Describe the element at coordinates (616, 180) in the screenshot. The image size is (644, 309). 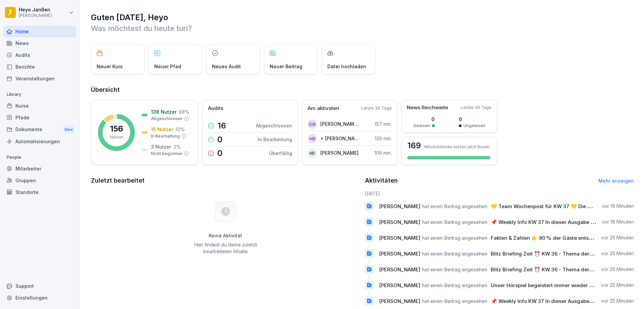
I see `a: Mehr anzeigen` at that location.